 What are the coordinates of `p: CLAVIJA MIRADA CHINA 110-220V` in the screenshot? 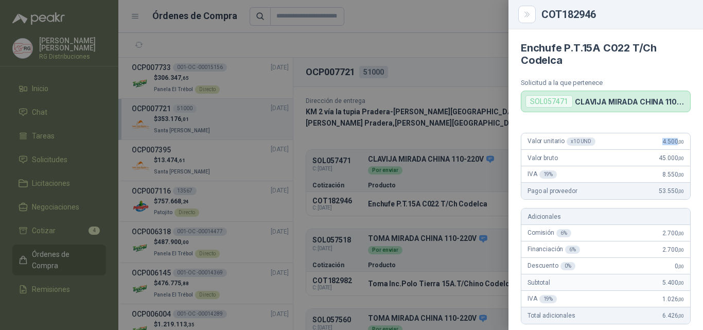 It's located at (630, 101).